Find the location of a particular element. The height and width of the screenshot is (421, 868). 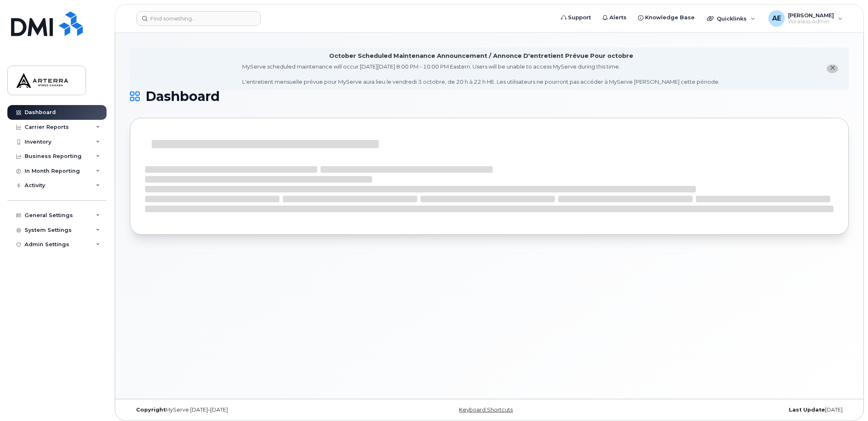

a: Keyboard Shortcuts is located at coordinates (486, 409).